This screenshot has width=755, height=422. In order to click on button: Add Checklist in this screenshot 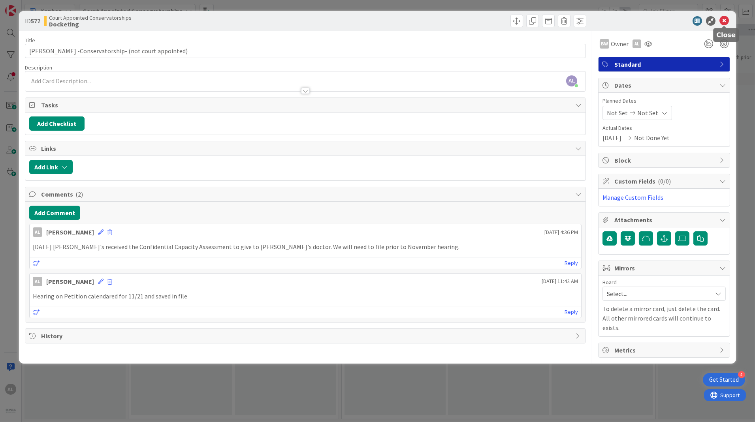, I will do `click(57, 124)`.